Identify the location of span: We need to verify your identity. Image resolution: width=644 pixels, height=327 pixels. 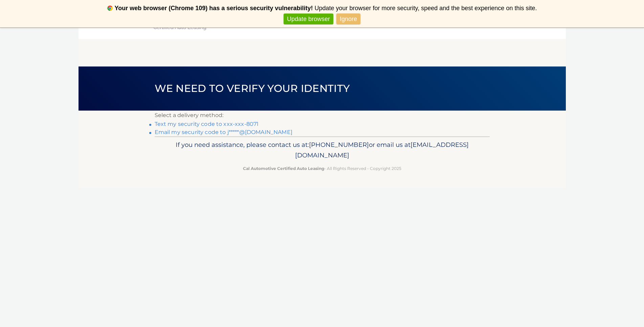
(252, 88).